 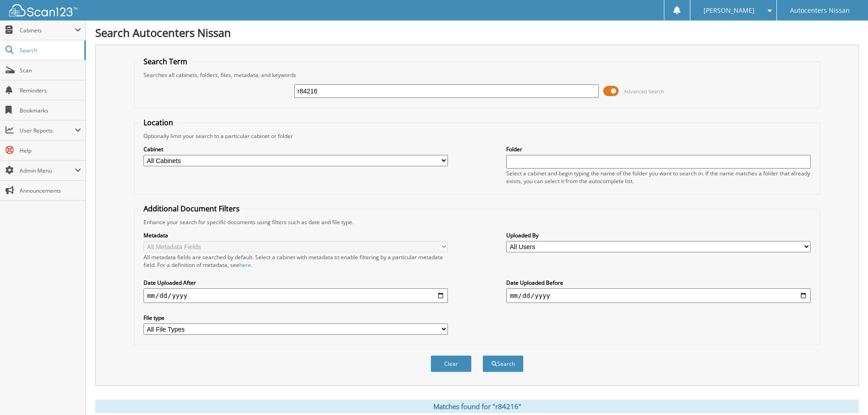 I want to click on div: Searches all cabinets, folders, files, metadata, and keywords, so click(x=477, y=75).